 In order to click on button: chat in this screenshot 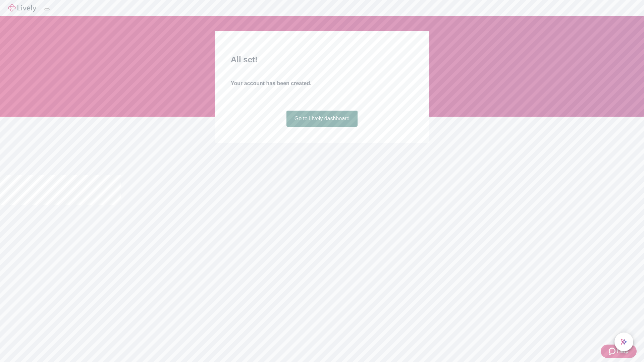, I will do `click(624, 342)`.